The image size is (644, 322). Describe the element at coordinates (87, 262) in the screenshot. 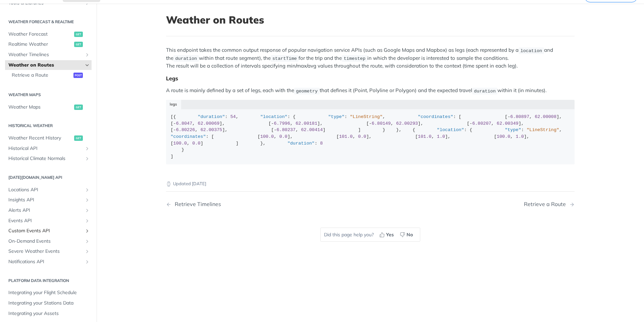

I see `button: Show subpages for Notifications API` at that location.